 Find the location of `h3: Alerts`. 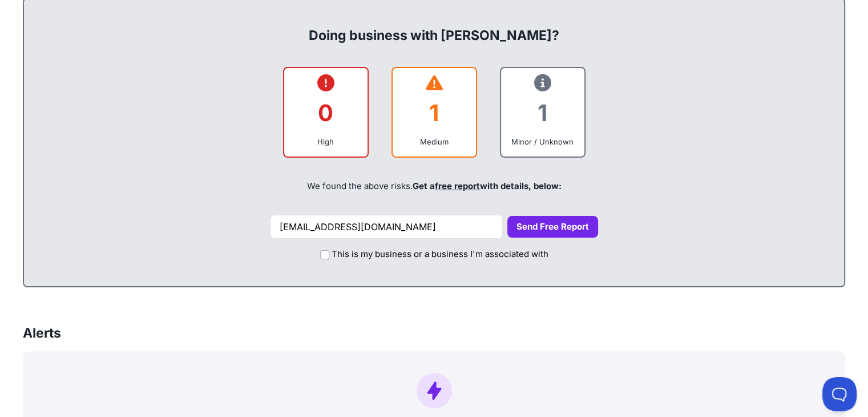

h3: Alerts is located at coordinates (41, 333).